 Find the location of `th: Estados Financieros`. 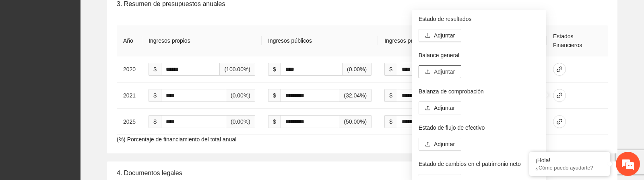

th: Estados Financieros is located at coordinates (577, 41).